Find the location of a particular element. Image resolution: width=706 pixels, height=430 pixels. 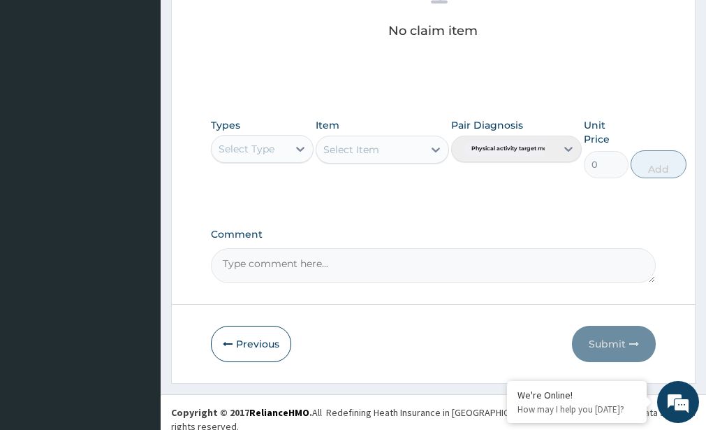

div: Chat with us now is located at coordinates (154, 87).